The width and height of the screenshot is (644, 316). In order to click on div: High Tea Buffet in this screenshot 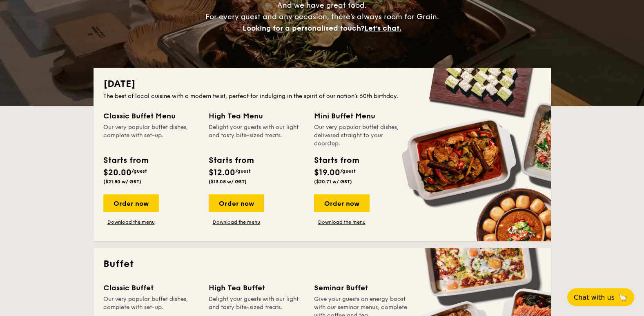, I will do `click(257, 288)`.